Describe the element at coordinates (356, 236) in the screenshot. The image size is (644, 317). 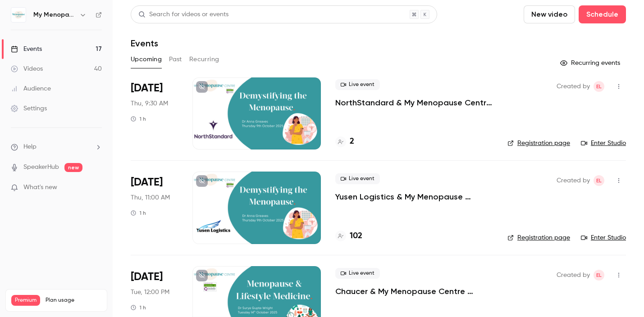
I see `h4: 102` at that location.